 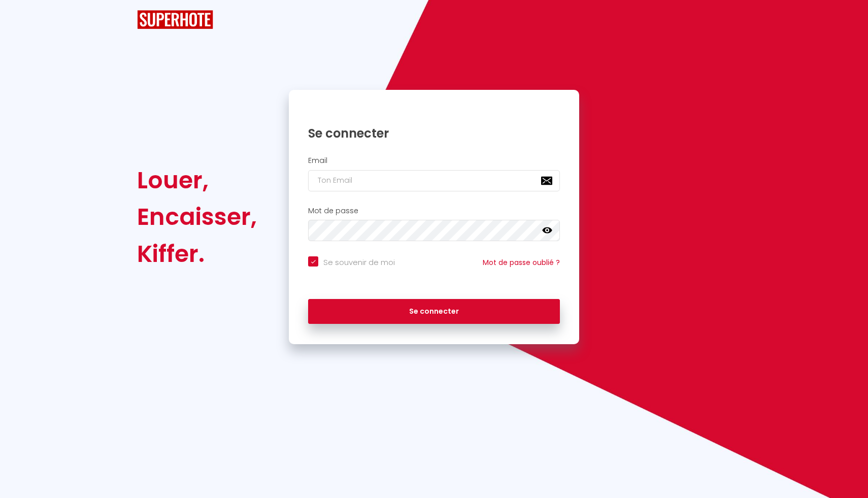 What do you see at coordinates (434, 312) in the screenshot?
I see `button: Se connecter` at bounding box center [434, 312].